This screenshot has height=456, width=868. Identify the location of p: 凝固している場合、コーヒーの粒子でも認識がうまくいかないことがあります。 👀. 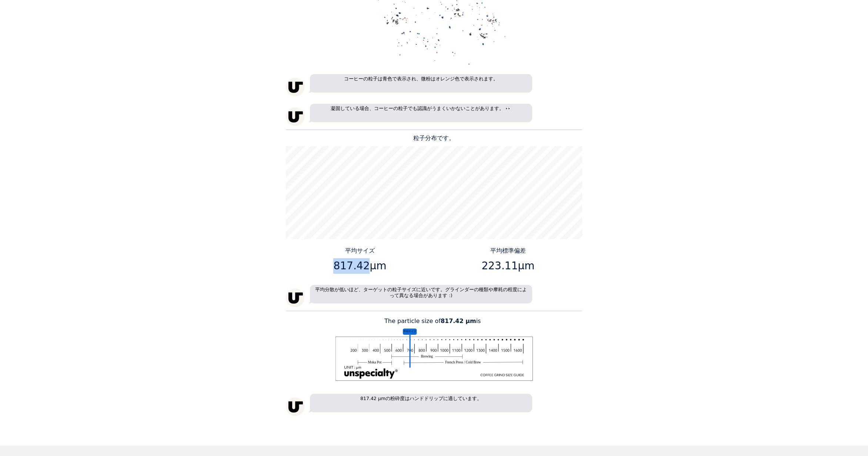
(421, 113).